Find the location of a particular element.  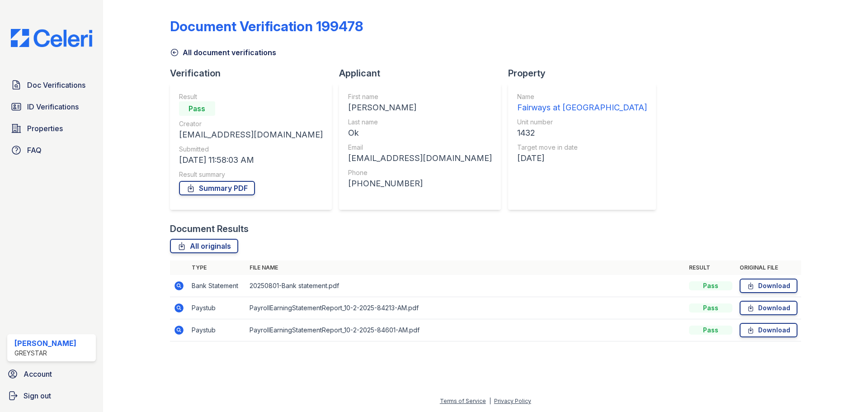

a: Terms of Service is located at coordinates (463, 401).